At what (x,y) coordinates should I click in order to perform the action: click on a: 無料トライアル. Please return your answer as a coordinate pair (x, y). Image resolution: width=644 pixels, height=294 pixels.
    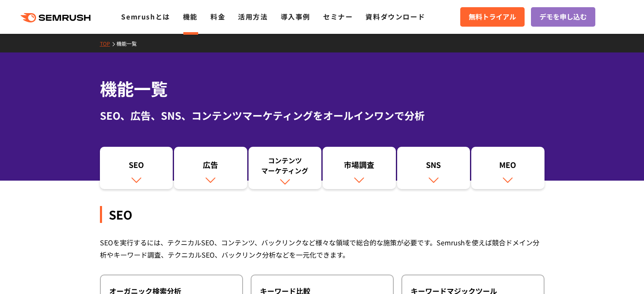
    Looking at the image, I should click on (493, 17).